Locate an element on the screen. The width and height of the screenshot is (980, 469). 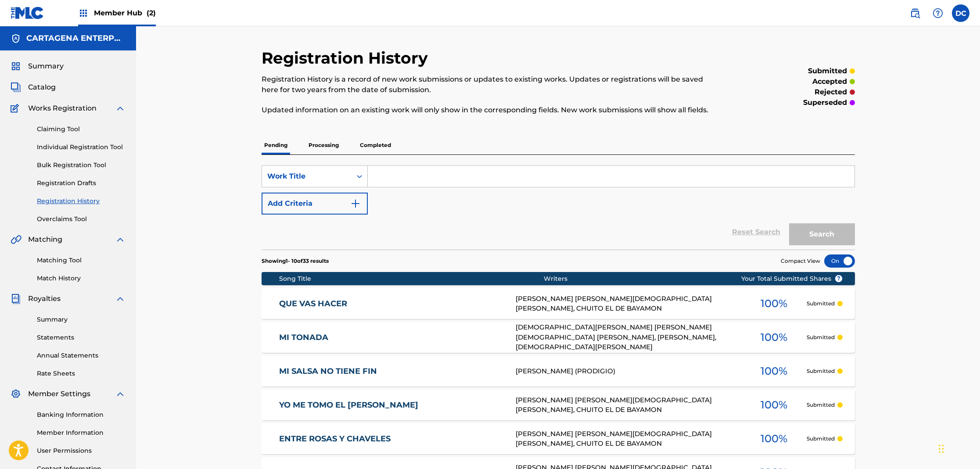
a: Match History is located at coordinates (81, 278).